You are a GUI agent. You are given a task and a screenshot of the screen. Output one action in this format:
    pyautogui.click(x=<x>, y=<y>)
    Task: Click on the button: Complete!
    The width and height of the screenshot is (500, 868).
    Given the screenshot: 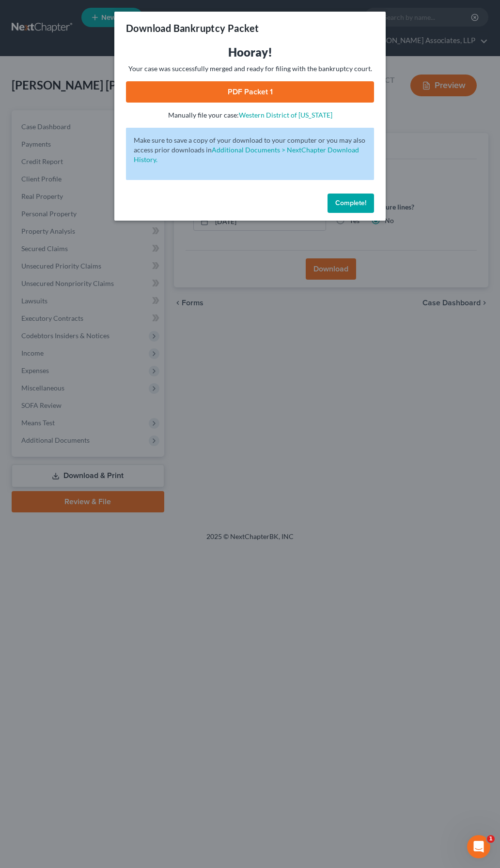 What is the action you would take?
    pyautogui.click(x=351, y=203)
    